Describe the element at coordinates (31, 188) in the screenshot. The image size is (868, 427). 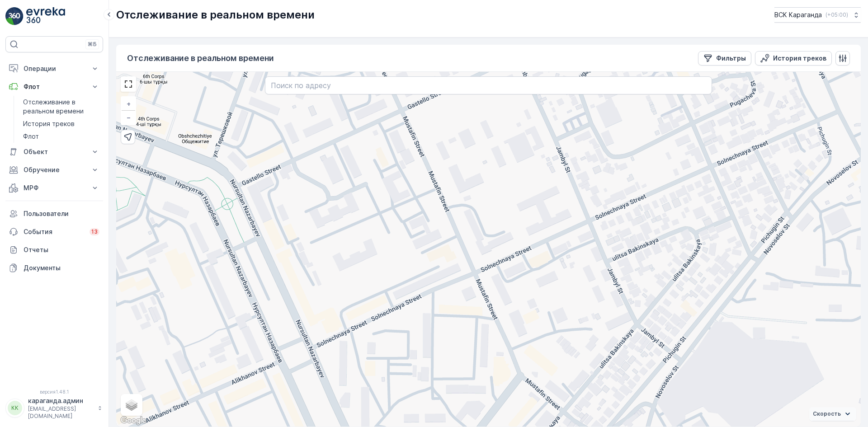
I see `font: МРФ` at that location.